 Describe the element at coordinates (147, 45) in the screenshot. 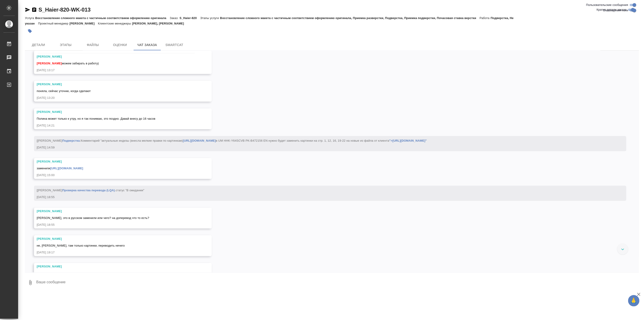

I see `span: Чат заказа` at that location.